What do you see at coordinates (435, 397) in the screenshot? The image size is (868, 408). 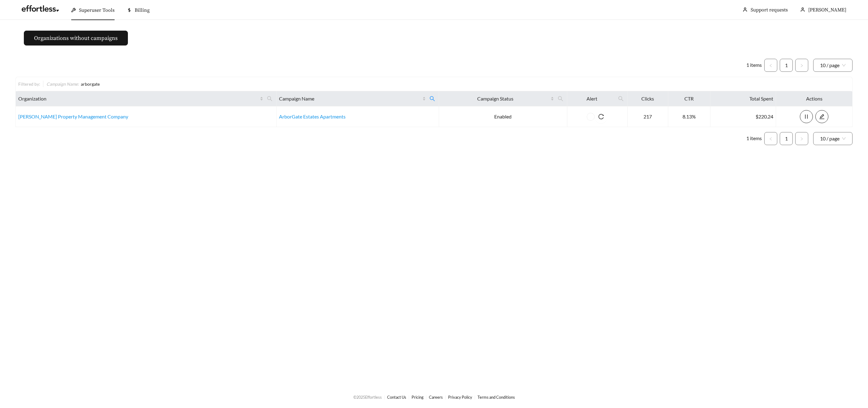 I see `a: Careers` at bounding box center [435, 397].